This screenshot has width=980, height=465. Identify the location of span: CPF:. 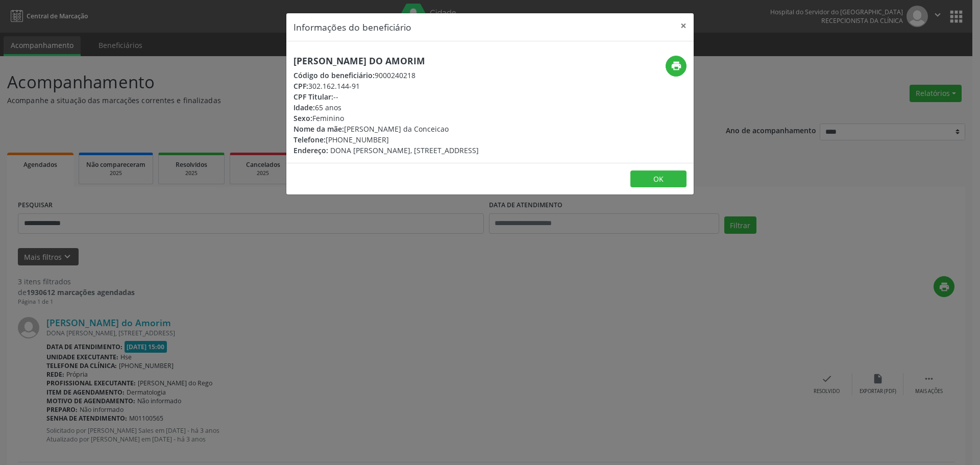
(301, 86).